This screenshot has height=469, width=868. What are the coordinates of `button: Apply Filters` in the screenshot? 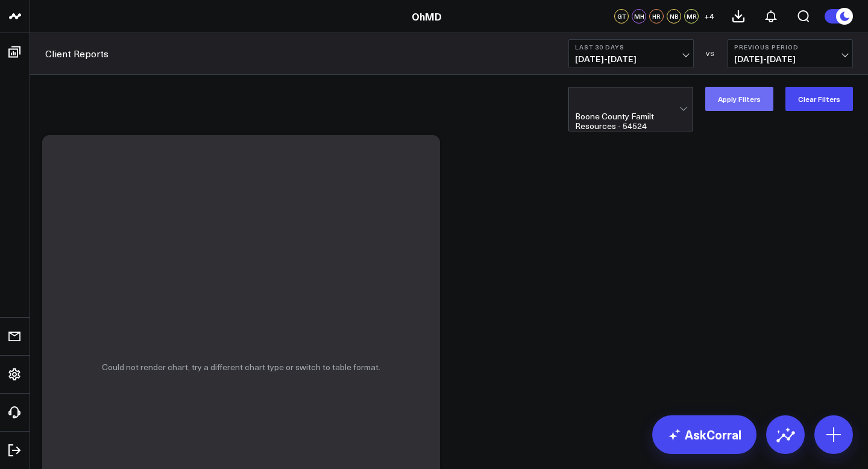 It's located at (739, 99).